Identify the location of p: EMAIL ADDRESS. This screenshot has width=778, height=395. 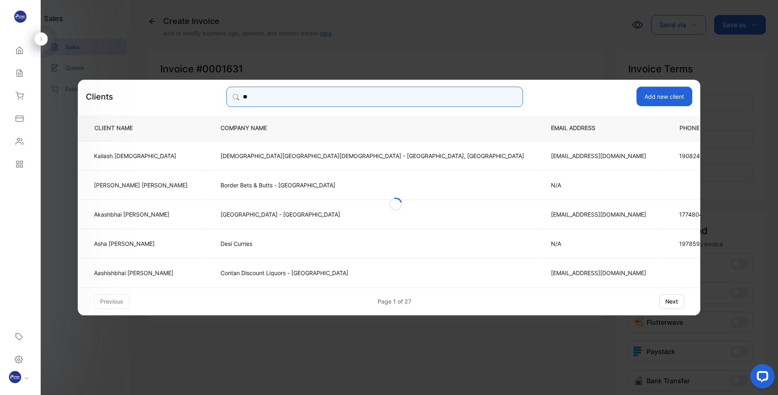
(599, 128).